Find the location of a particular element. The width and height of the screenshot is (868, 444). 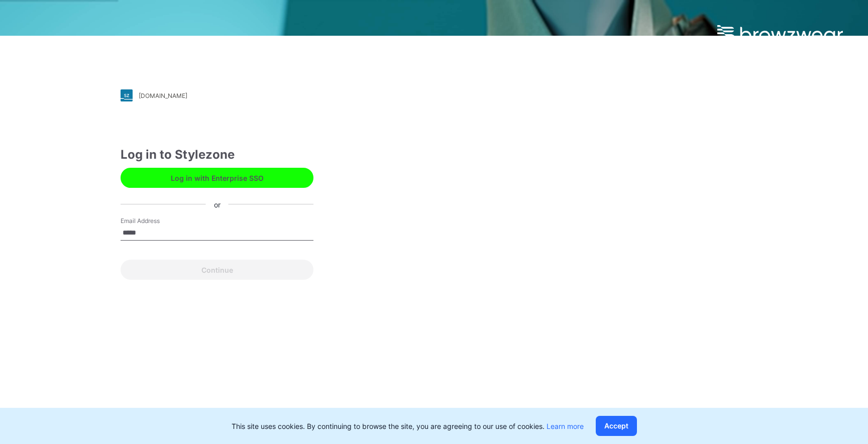

button: Accept is located at coordinates (616, 426).